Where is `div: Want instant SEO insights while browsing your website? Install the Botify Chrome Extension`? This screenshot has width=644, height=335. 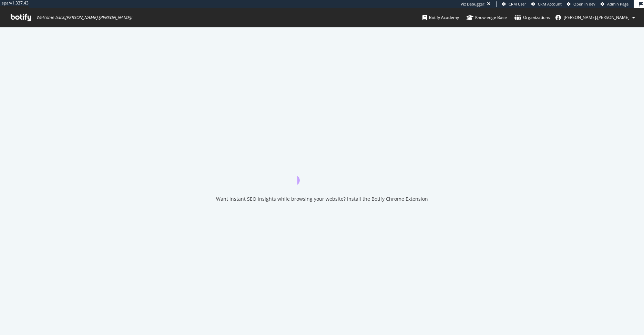
div: Want instant SEO insights while browsing your website? Install the Botify Chrome Extension is located at coordinates (322, 199).